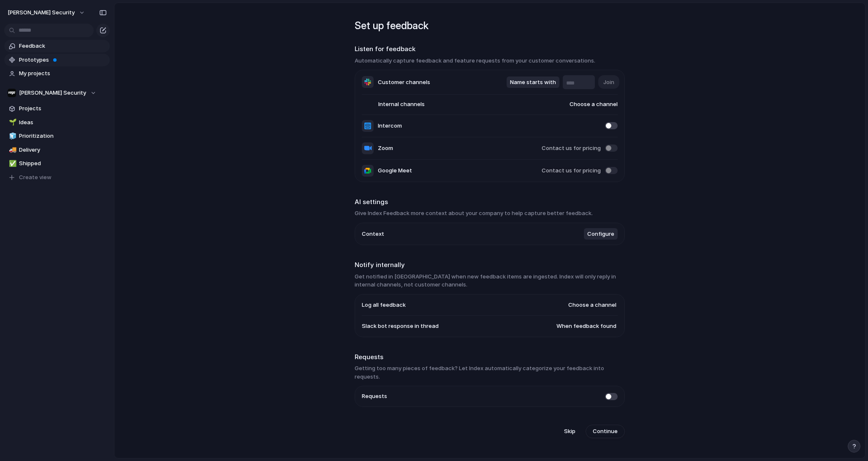 This screenshot has height=461, width=868. What do you see at coordinates (57, 60) in the screenshot?
I see `a: Prototypes` at bounding box center [57, 60].